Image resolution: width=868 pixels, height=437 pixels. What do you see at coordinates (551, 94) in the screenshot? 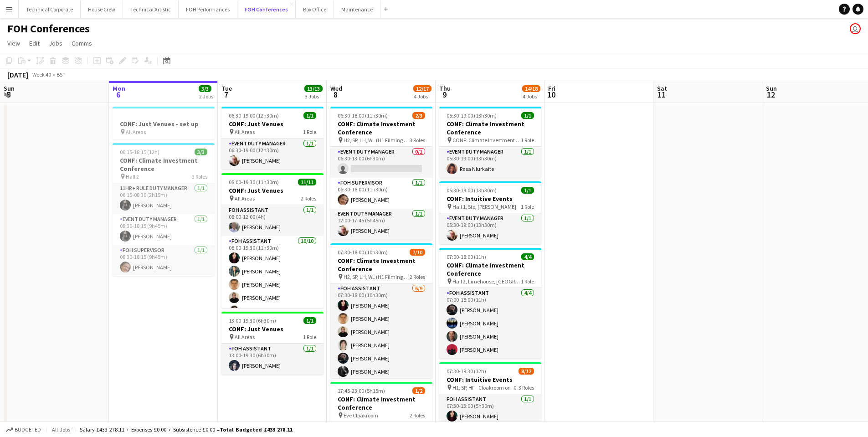
I see `span: 10` at bounding box center [551, 94].